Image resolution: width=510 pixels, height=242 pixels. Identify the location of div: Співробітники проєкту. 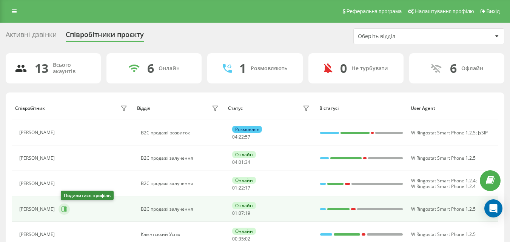
(105, 36).